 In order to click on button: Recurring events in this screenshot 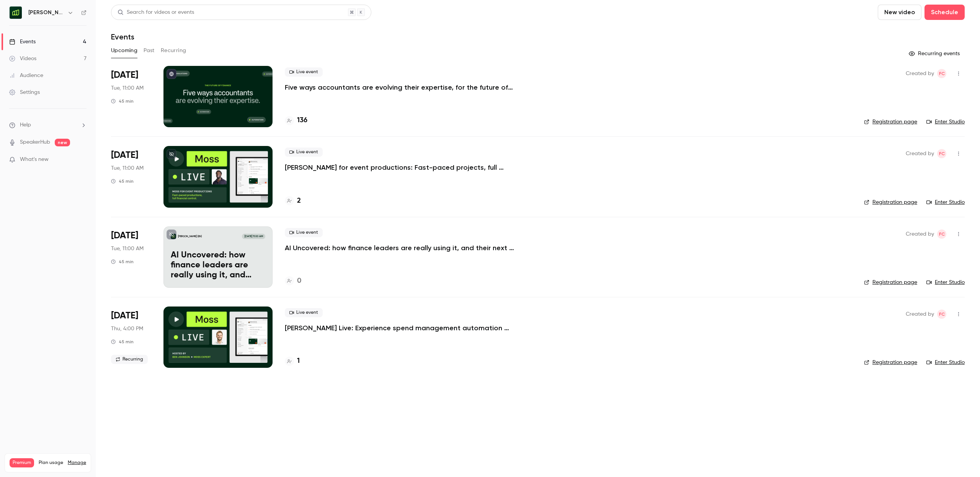, I will do `click(935, 54)`.